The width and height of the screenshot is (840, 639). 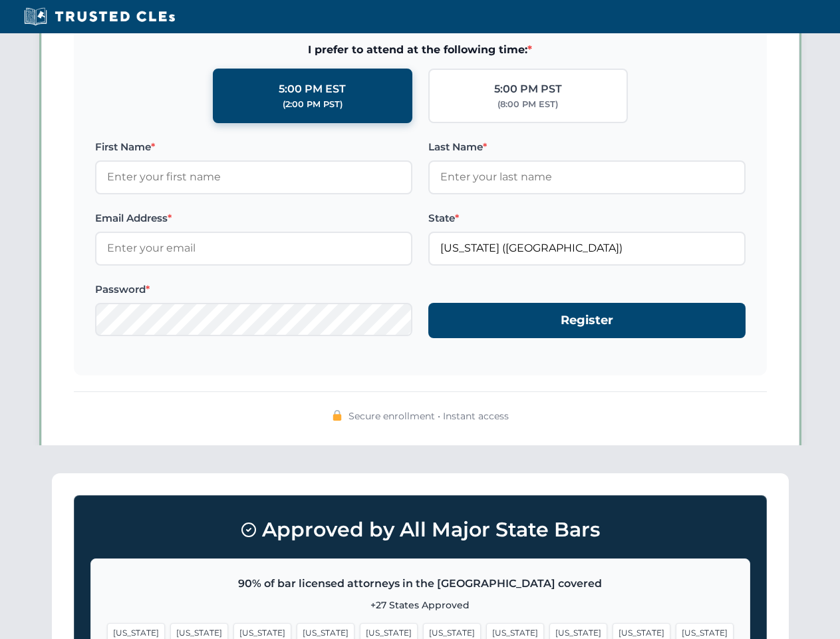 What do you see at coordinates (587, 177) in the screenshot?
I see `input: Enter your last name` at bounding box center [587, 177].